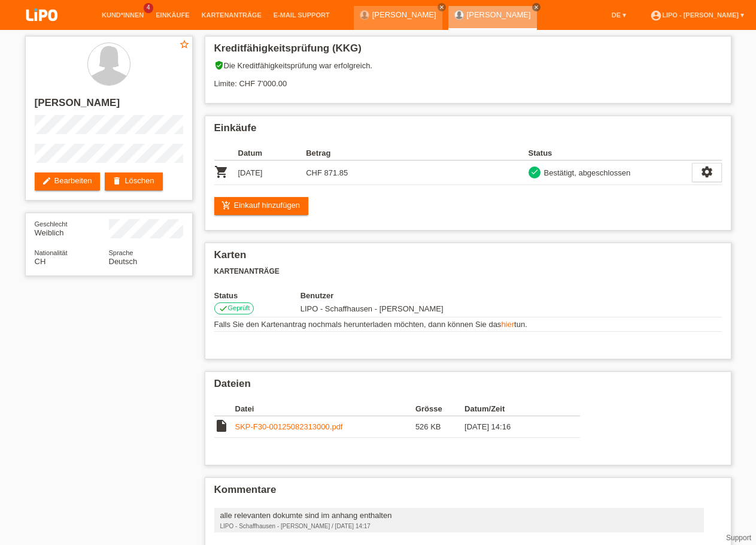  What do you see at coordinates (148, 8) in the screenshot?
I see `span: 4` at bounding box center [148, 8].